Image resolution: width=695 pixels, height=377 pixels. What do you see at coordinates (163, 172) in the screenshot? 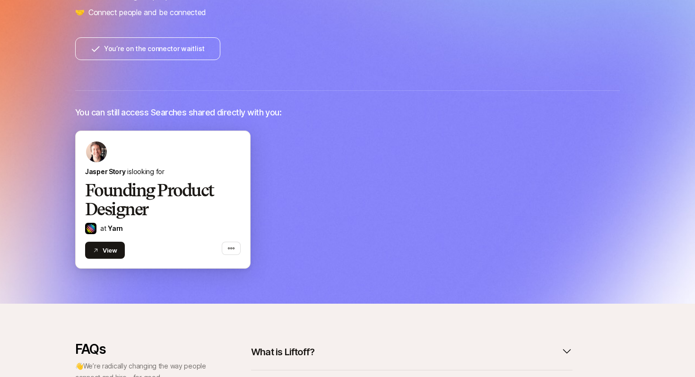
I see `p: is looking for` at bounding box center [163, 172].